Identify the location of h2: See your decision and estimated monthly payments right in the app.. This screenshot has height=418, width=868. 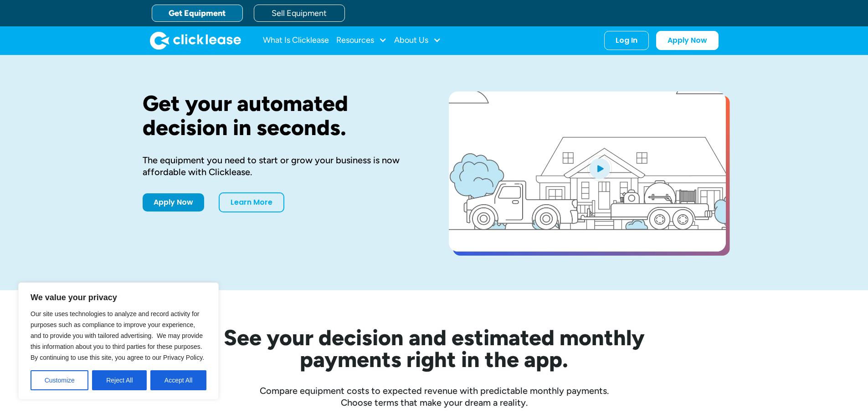
(434, 349).